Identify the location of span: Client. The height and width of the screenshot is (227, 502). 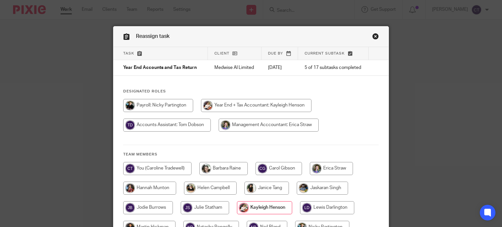
(222, 53).